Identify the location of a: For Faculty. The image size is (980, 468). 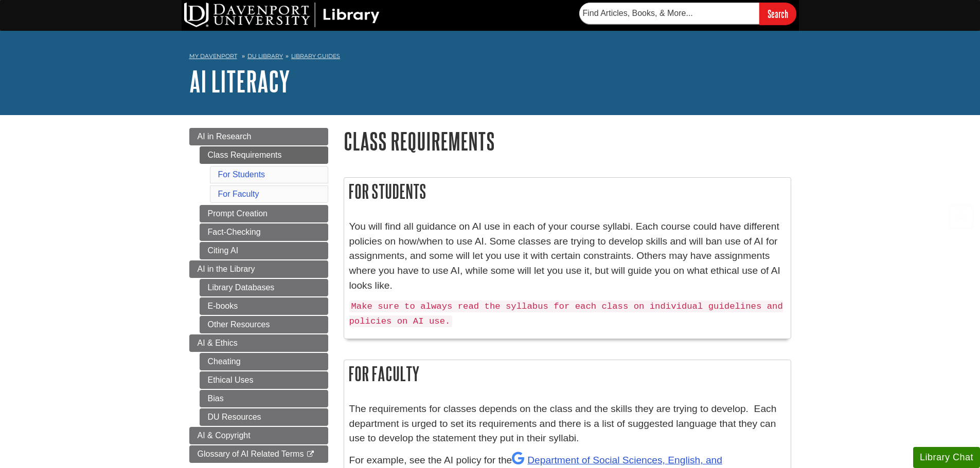
(239, 194).